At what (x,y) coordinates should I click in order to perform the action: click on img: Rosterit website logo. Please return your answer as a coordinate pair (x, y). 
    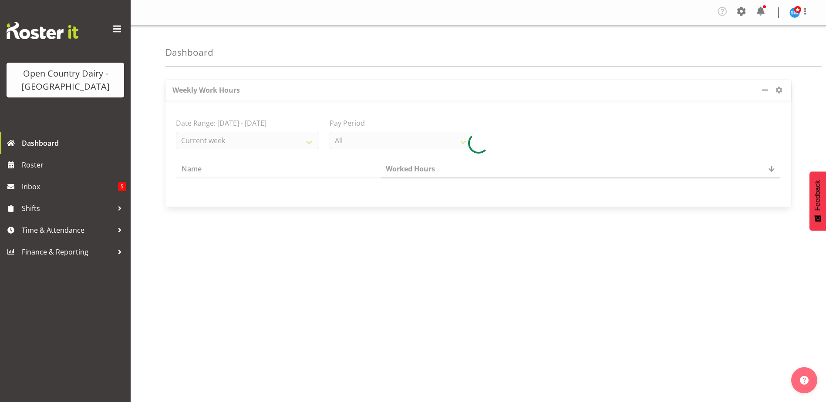
    Looking at the image, I should click on (42, 30).